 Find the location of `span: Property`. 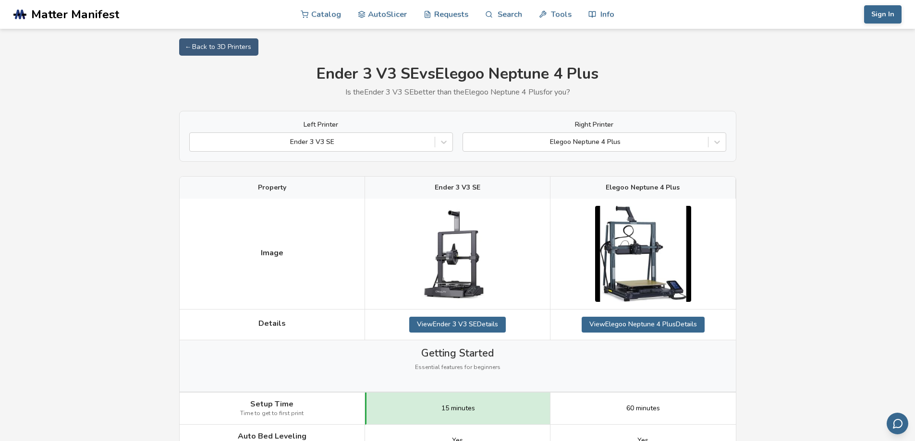

span: Property is located at coordinates (272, 188).